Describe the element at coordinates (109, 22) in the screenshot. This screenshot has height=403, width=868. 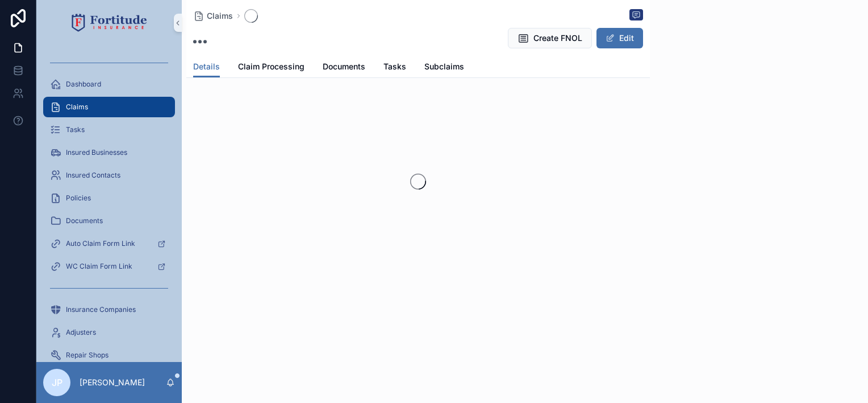
I see `img: App logo` at that location.